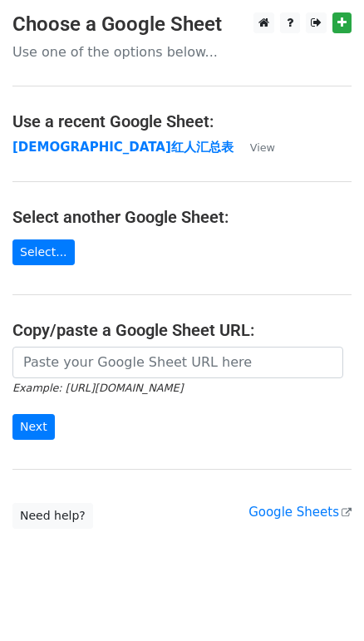 Image resolution: width=364 pixels, height=641 pixels. What do you see at coordinates (182, 217) in the screenshot?
I see `h4: Select another Google Sheet:` at bounding box center [182, 217].